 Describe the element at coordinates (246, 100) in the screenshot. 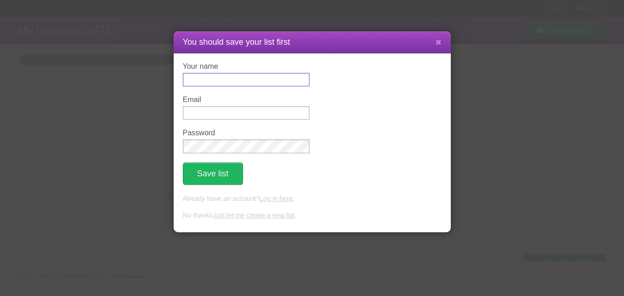

I see `label: Email` at that location.